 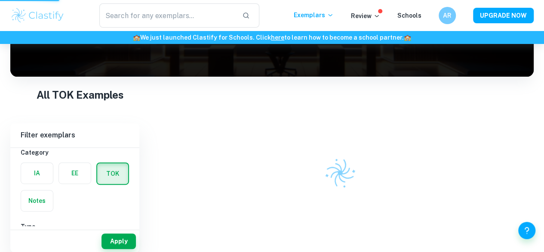 I want to click on h6: Type, so click(x=75, y=226).